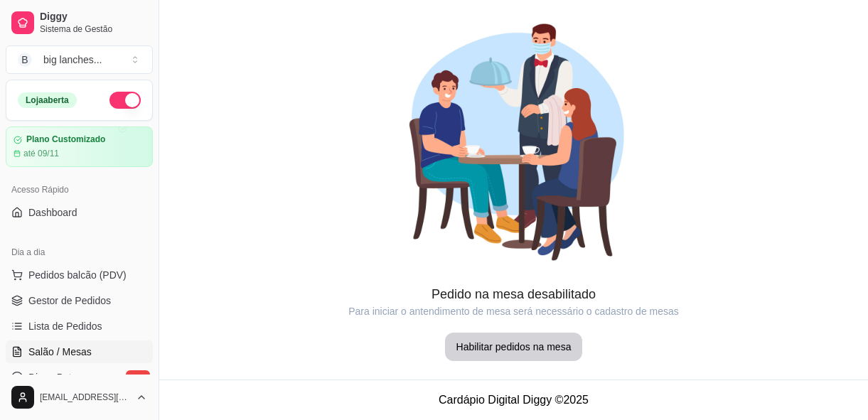  I want to click on div: Dia a dia, so click(79, 253).